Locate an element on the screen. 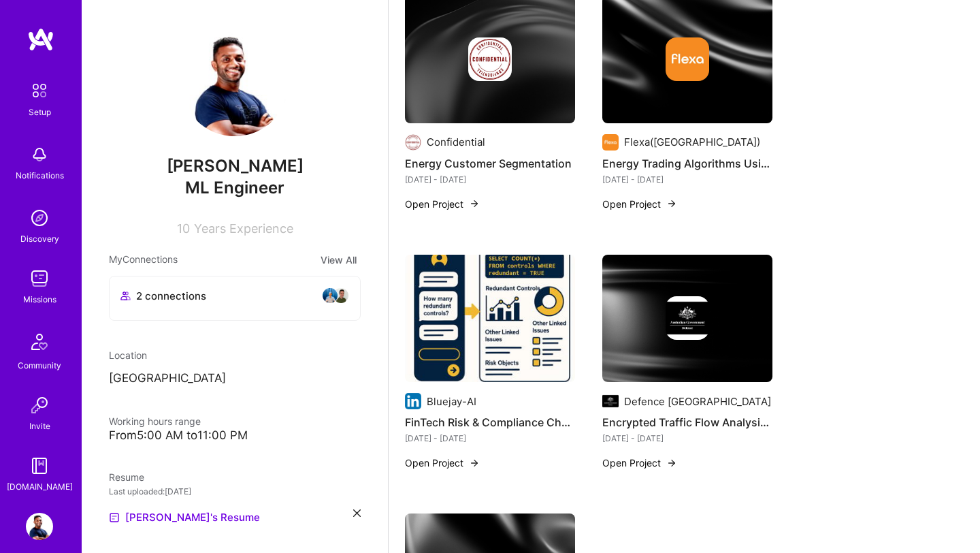  h4: Energy Customer Segmentation is located at coordinates (490, 164).